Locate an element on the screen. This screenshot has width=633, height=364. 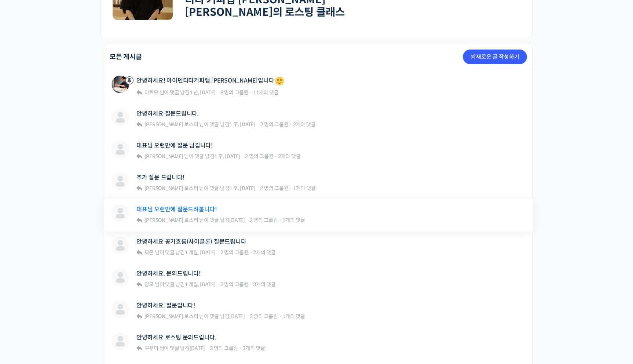
a: 대표님 오랜만에 질문드려봅니다! is located at coordinates (177, 209).